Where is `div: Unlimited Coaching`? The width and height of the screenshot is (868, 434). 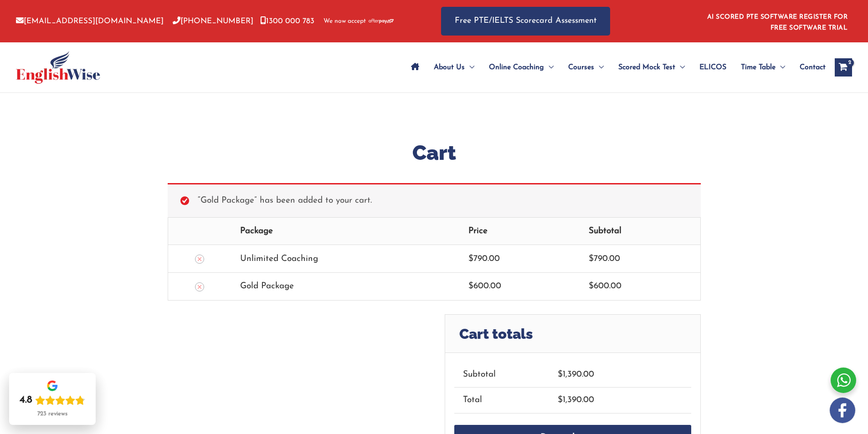
div: Unlimited Coaching is located at coordinates (345, 259).